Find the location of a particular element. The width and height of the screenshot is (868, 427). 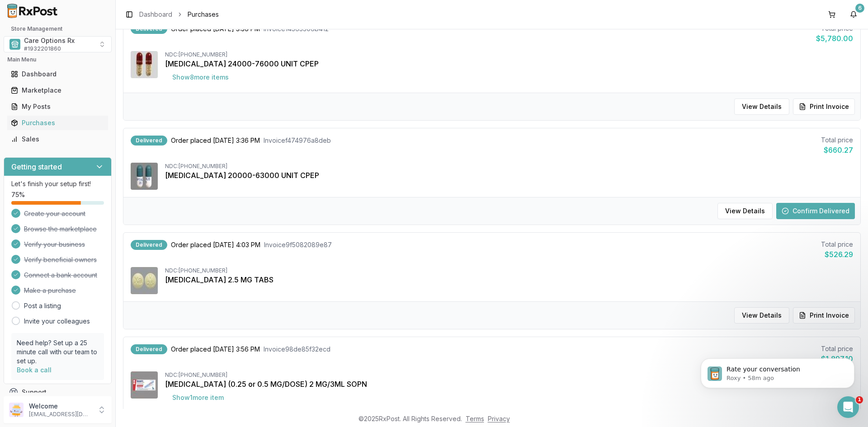

p: Let's finish your setup first! is located at coordinates (58, 184).